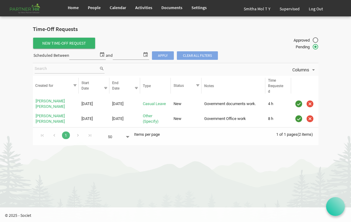 The height and width of the screenshot is (222, 351). I want to click on div: Go to previous page, so click(54, 135).